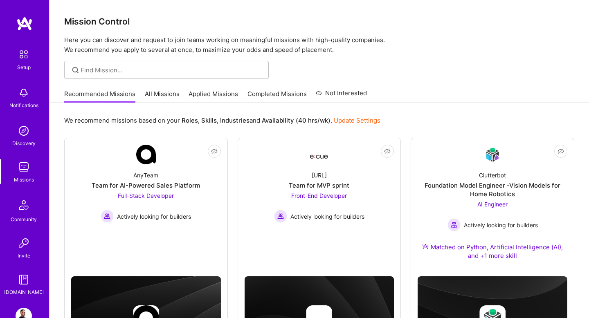 This screenshot has height=318, width=589. Describe the element at coordinates (24, 105) in the screenshot. I see `div: Notifications` at that location.